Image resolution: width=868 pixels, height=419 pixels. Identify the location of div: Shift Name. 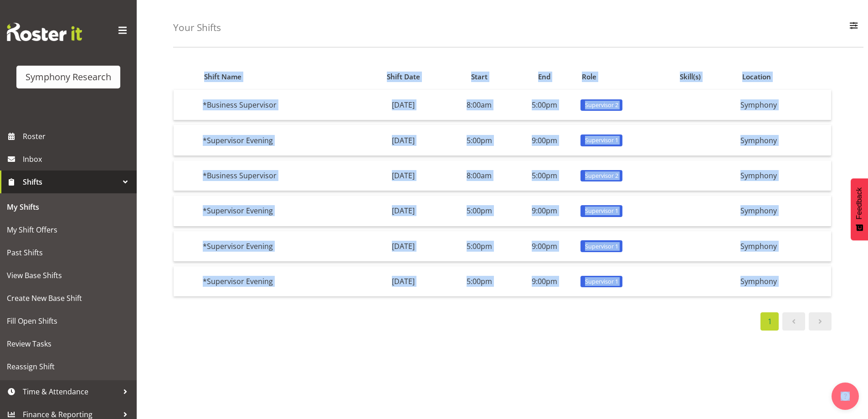
(279, 77).